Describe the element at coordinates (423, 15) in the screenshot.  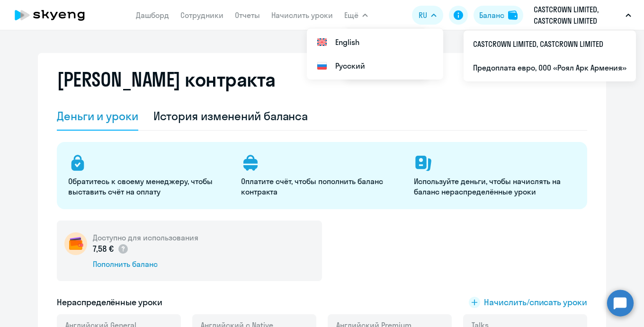
I see `span: RU` at that location.